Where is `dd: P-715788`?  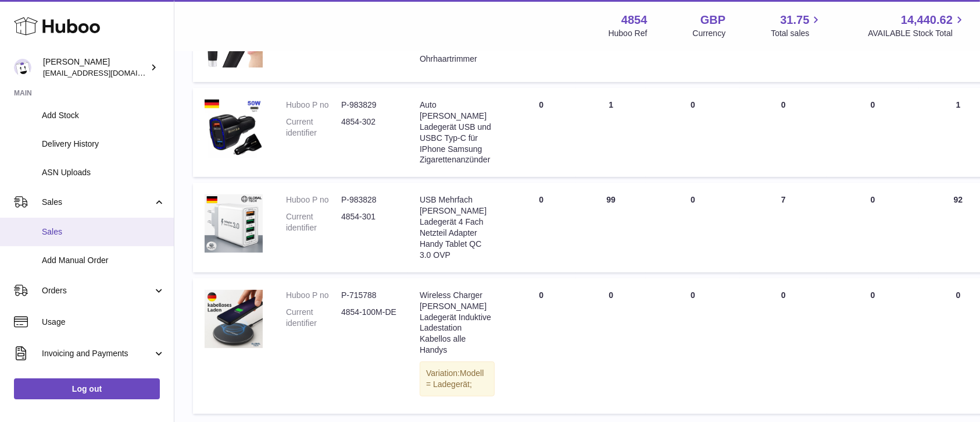
dd: P-715788 is located at coordinates (368, 295).